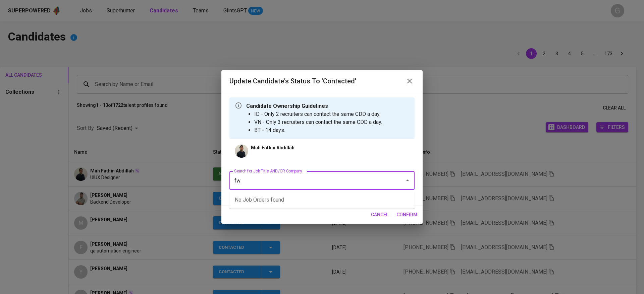 The height and width of the screenshot is (294, 644). What do you see at coordinates (407, 215) in the screenshot?
I see `span: confirm` at bounding box center [407, 215].